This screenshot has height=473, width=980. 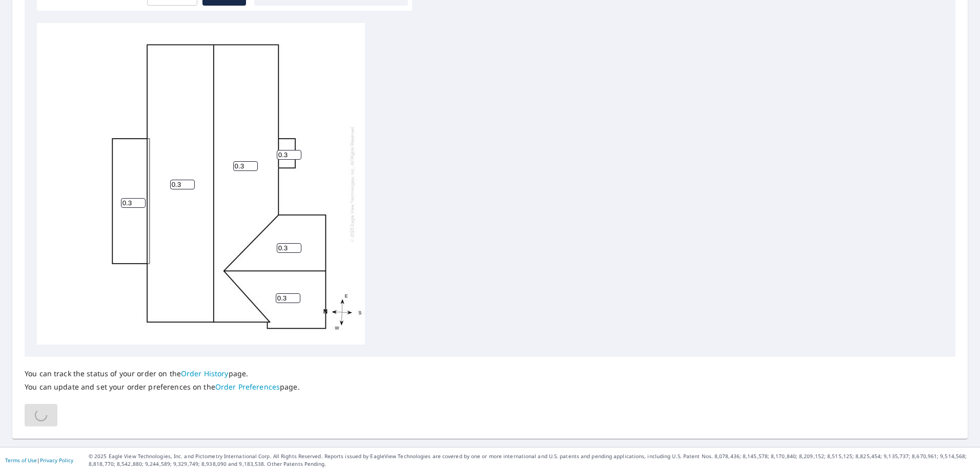 What do you see at coordinates (204, 374) in the screenshot?
I see `a: Order History` at bounding box center [204, 374].